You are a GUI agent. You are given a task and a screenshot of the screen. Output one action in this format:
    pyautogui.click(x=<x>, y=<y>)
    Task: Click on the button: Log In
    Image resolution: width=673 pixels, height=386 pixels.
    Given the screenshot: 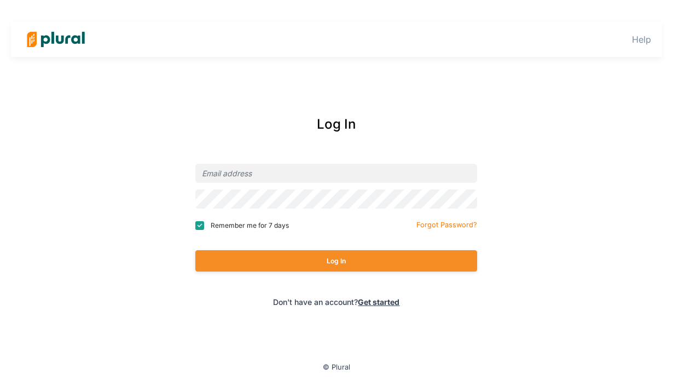 What is the action you would take?
    pyautogui.click(x=336, y=261)
    